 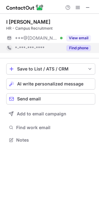 I want to click on span: Find work email, so click(x=55, y=128).